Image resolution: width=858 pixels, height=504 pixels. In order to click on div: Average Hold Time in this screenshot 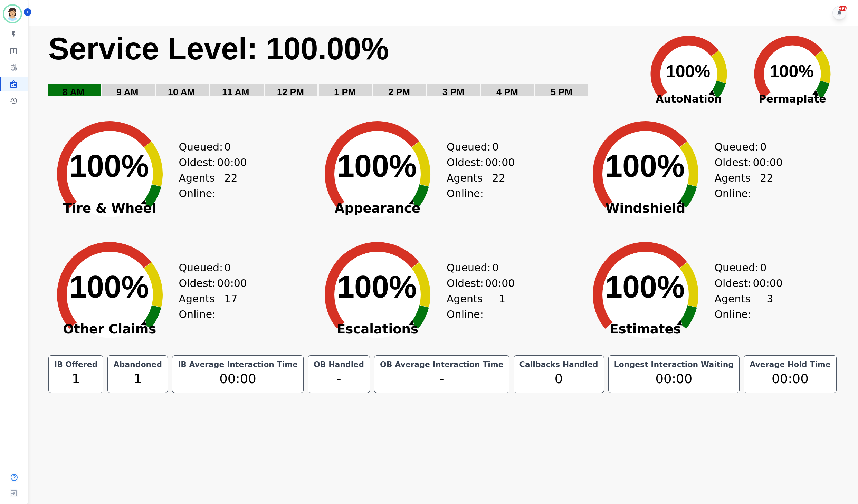, I will do `click(790, 365)`.